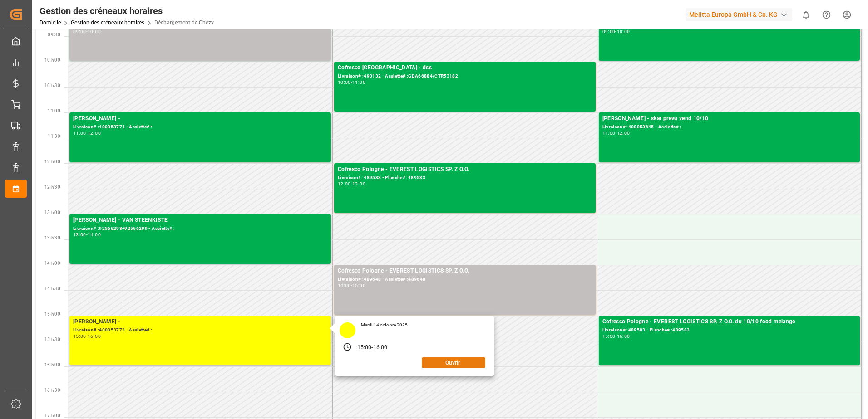  Describe the element at coordinates (52, 161) in the screenshot. I see `span: 12 h 00` at that location.